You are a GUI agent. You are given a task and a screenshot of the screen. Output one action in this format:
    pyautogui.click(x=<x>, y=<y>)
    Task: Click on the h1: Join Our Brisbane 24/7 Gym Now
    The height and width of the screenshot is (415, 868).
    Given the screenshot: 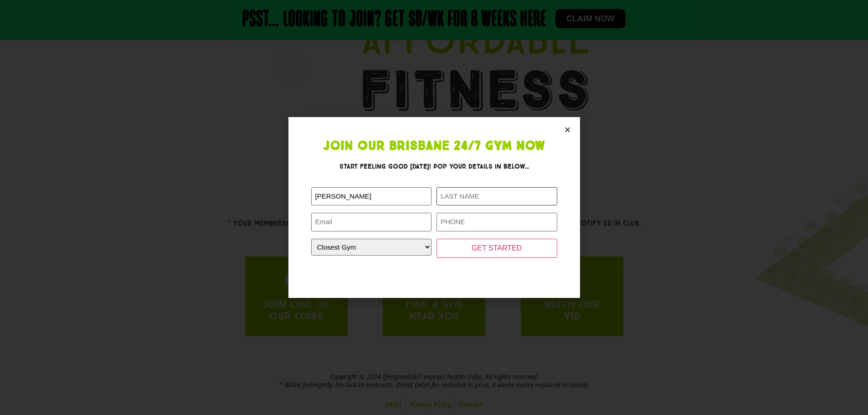 What is the action you would take?
    pyautogui.click(x=434, y=147)
    